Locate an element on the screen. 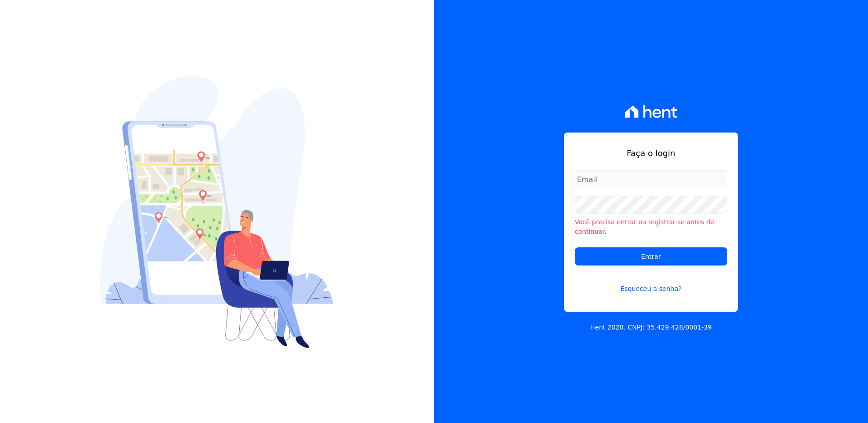 The image size is (868, 423). input: Email is located at coordinates (651, 179).